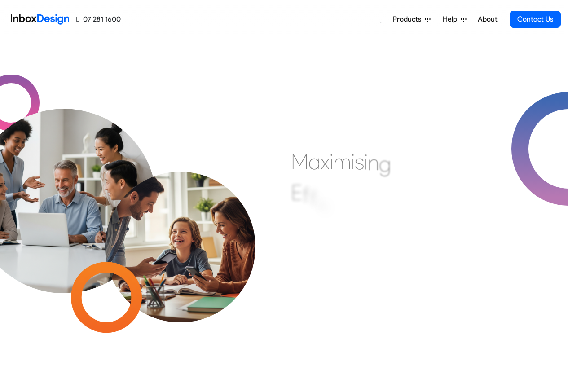 The image size is (568, 392). What do you see at coordinates (488, 19) in the screenshot?
I see `a: About` at bounding box center [488, 19].